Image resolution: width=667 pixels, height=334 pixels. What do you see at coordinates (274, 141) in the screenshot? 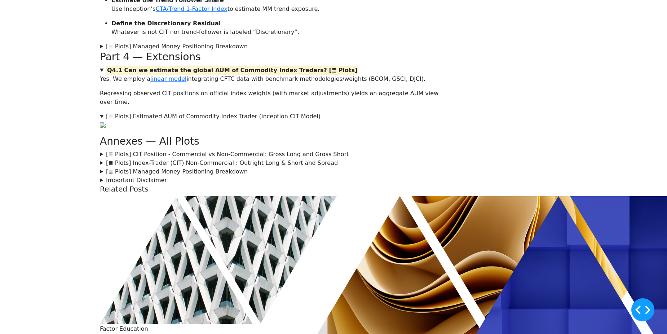
I see `h3: Annexes — All Plots` at bounding box center [274, 141].